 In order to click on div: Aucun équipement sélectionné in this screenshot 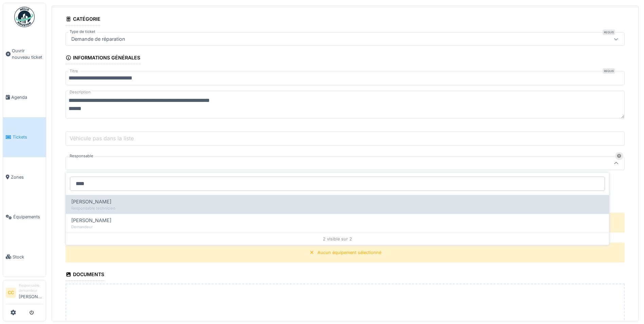, I will do `click(349, 253)`.